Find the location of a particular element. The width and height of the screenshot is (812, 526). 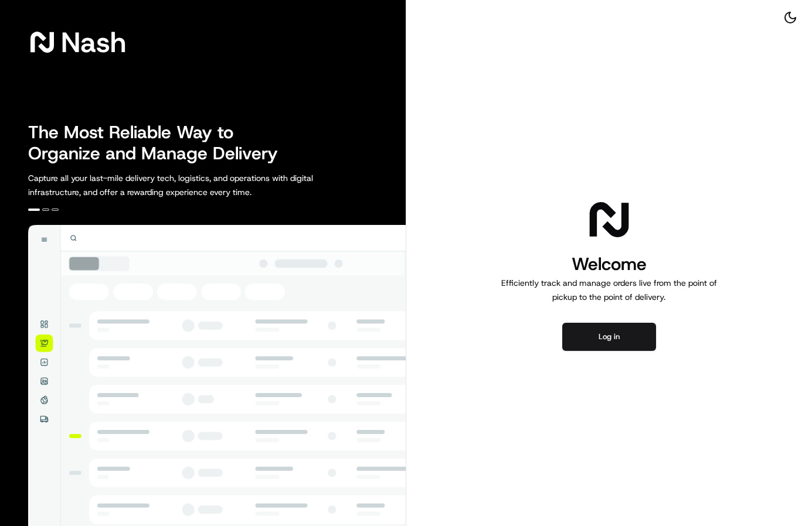

p: Efficiently track and manage orders live from the point of pickup to the point of delivery. is located at coordinates (609, 290).